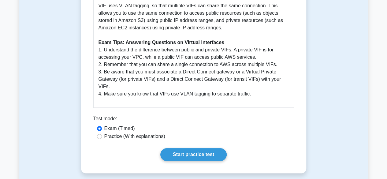  I want to click on b: Exam Tips: Answering Questions on Virtual Interfaces, so click(161, 42).